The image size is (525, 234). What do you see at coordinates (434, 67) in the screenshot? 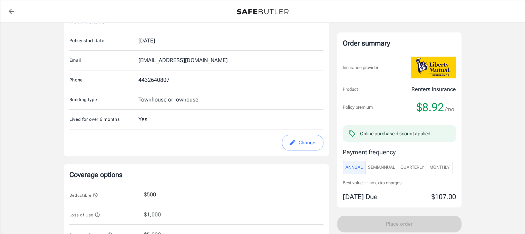
I see `img: Liberty Mutual` at bounding box center [434, 67].